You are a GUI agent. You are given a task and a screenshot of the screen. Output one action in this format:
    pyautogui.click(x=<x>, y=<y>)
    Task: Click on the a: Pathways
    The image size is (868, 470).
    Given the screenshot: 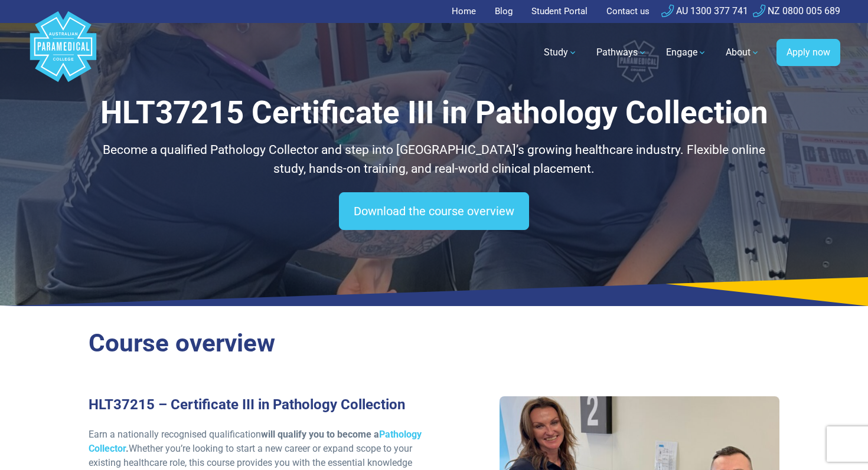 What is the action you would take?
    pyautogui.click(x=622, y=52)
    